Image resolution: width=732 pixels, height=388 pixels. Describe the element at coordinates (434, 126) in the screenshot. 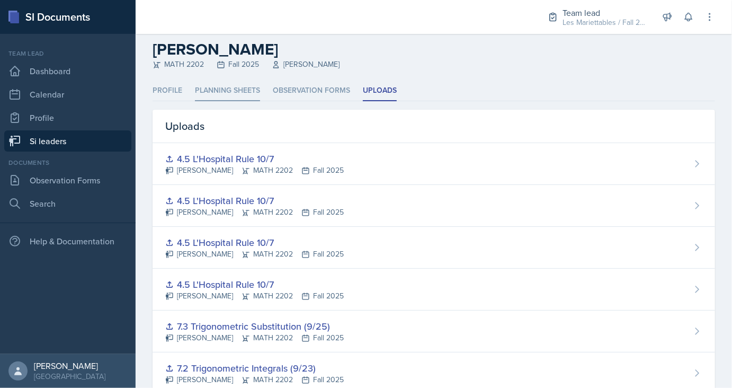

I see `div: Uploads` at that location.